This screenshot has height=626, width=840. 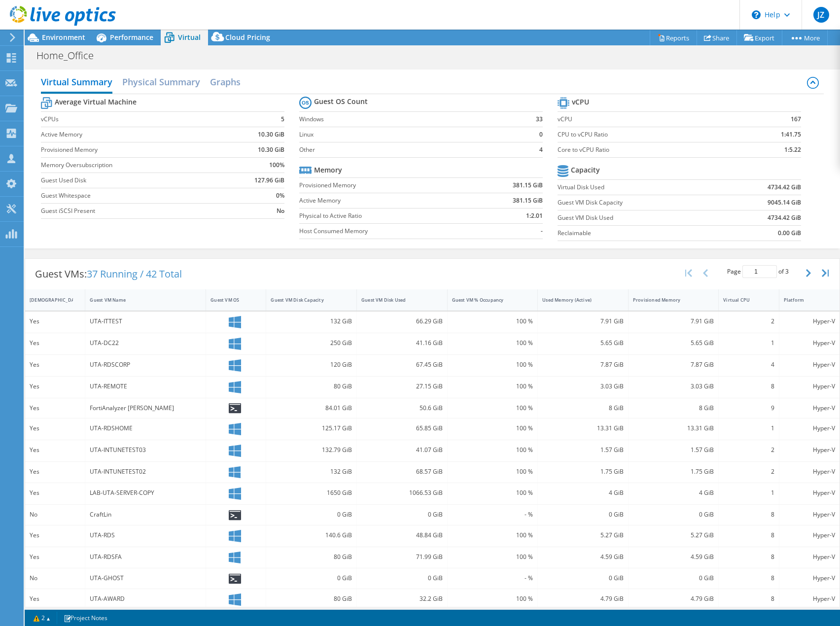 I want to click on span: Virtual, so click(x=189, y=37).